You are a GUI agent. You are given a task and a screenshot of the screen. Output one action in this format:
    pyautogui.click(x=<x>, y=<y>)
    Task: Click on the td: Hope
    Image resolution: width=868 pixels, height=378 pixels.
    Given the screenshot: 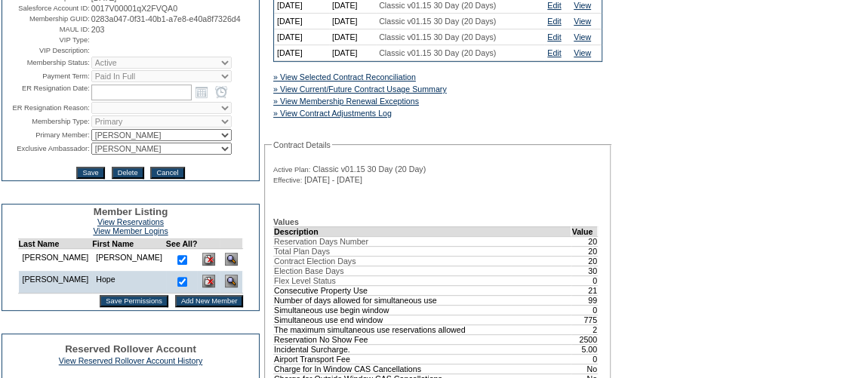 What is the action you would take?
    pyautogui.click(x=129, y=282)
    